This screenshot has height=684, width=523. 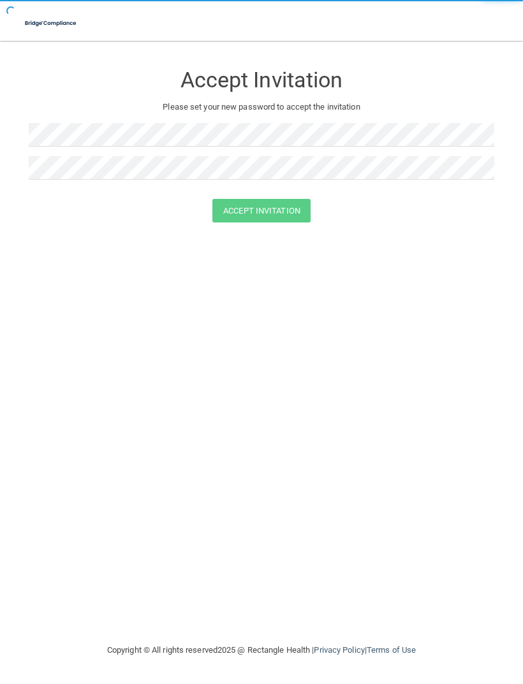 What do you see at coordinates (261, 210) in the screenshot?
I see `button: Accept Invitation` at bounding box center [261, 210].